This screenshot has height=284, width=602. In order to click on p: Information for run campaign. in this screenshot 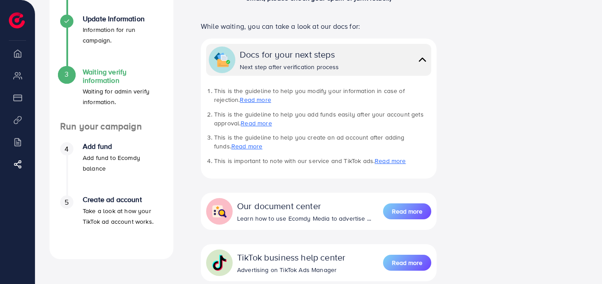, I will do `click(123, 35)`.